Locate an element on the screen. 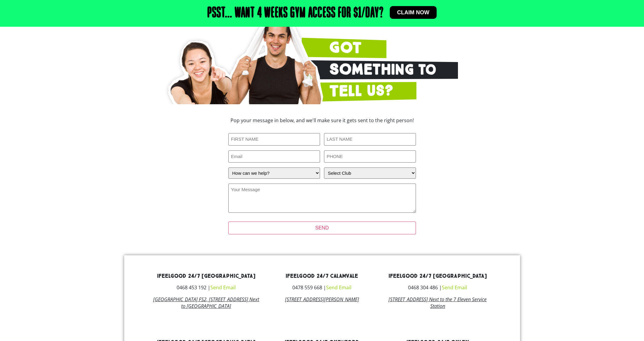 Image resolution: width=644 pixels, height=341 pixels. input: SEND is located at coordinates (322, 228).